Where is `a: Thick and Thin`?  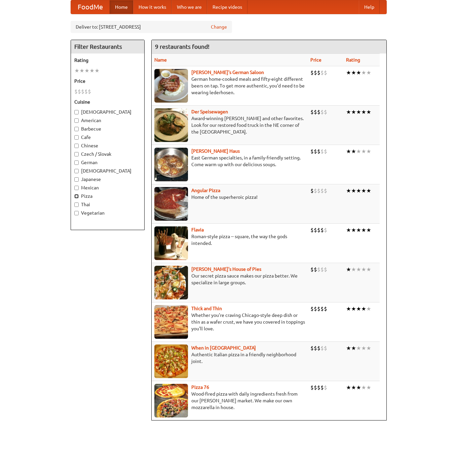
a: Thick and Thin is located at coordinates (207, 309).